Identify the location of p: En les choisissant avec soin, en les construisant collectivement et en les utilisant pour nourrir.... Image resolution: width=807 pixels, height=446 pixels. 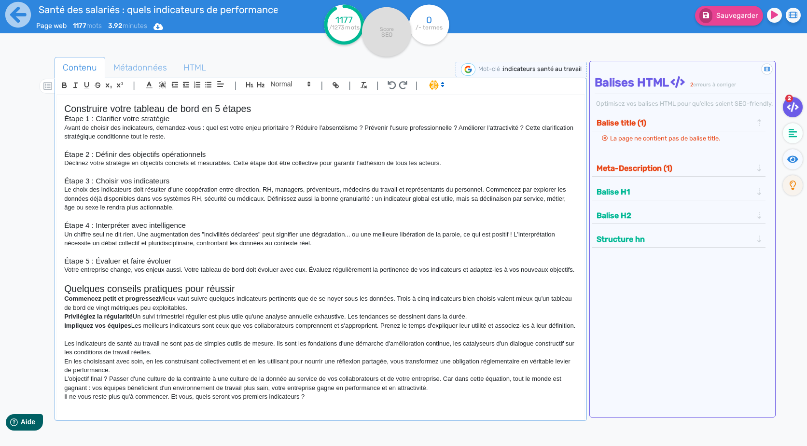
(320, 366).